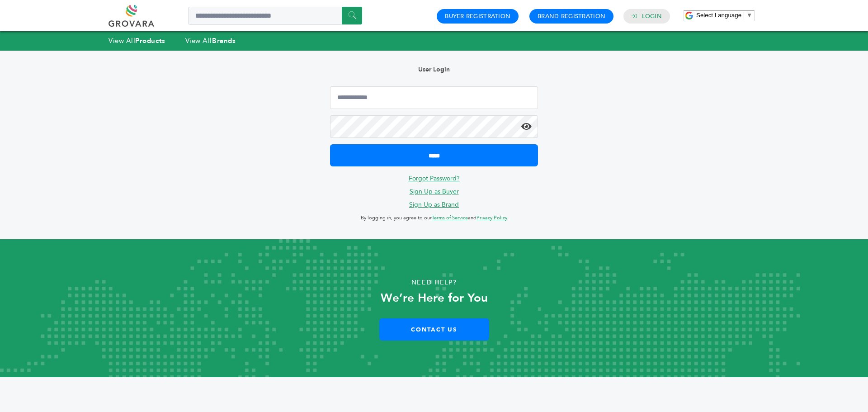  I want to click on a: View AllProducts, so click(137, 41).